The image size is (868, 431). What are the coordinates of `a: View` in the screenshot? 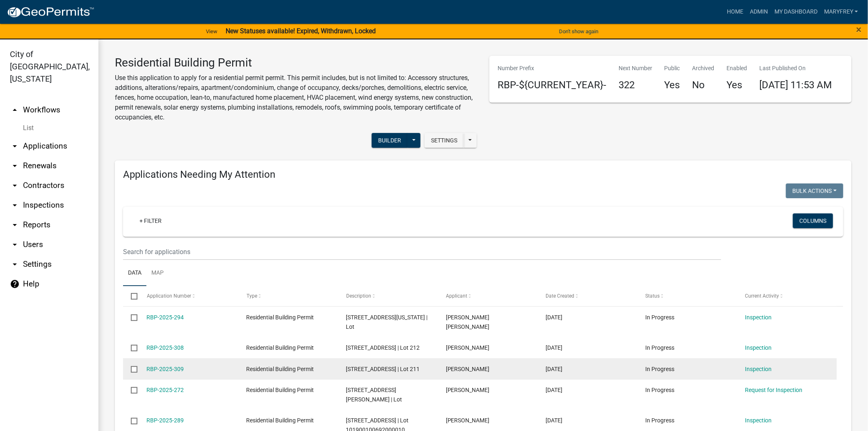 It's located at (211, 31).